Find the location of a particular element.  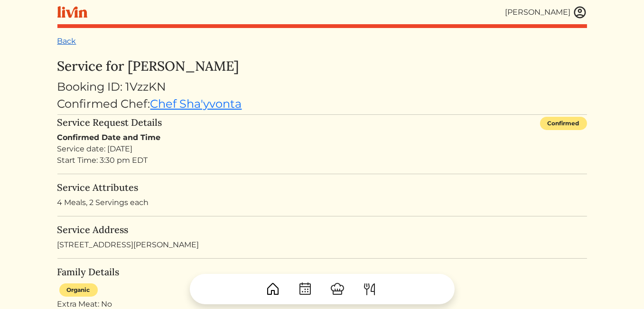

div: Booking ID: 1VzzKN is located at coordinates (322, 87).